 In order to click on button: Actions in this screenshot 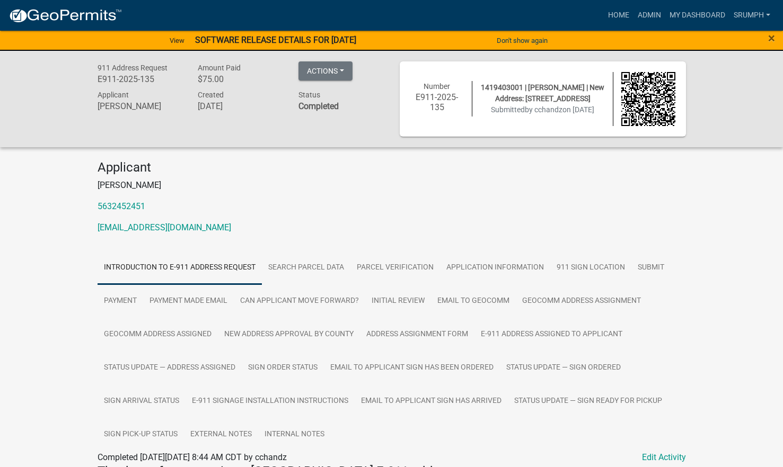, I will do `click(325, 71)`.